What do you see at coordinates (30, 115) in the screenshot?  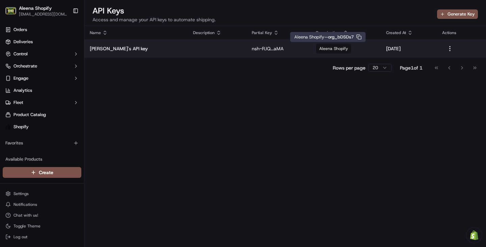 I see `span: Product Catalog` at bounding box center [30, 115].